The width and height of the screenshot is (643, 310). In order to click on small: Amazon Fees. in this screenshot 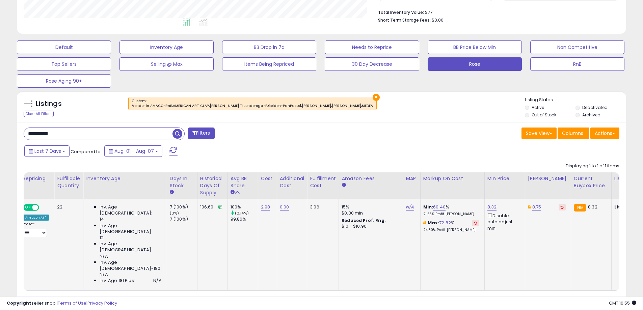, I will do `click(343, 185)`.